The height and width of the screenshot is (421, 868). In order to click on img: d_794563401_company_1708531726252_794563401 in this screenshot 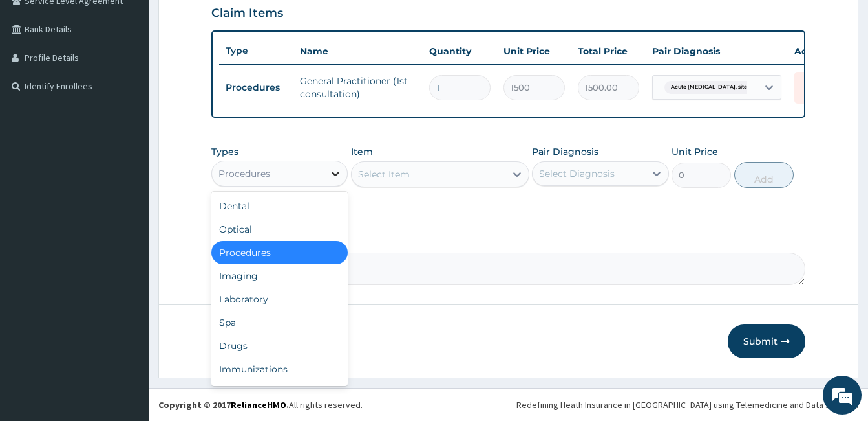, I will do `click(38, 81)`.